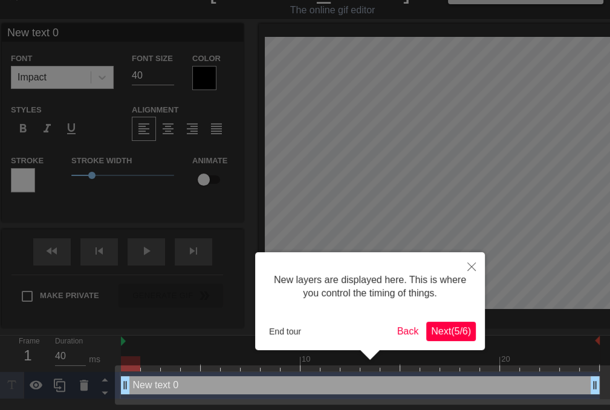  Describe the element at coordinates (285, 331) in the screenshot. I see `button: End tour` at that location.